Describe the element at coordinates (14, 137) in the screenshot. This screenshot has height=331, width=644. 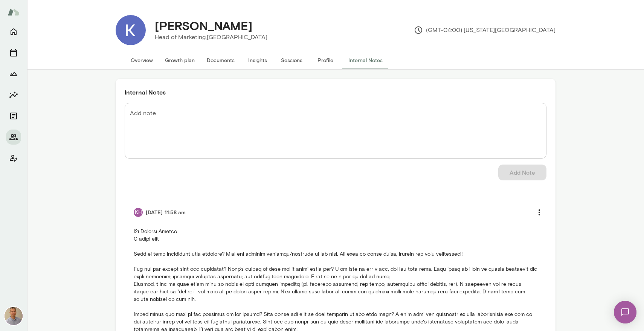
I see `button: Members` at that location.